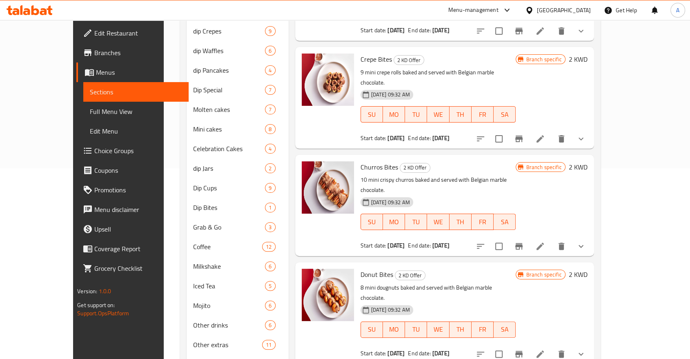 The width and height of the screenshot is (690, 359). What do you see at coordinates (270, 129) in the screenshot?
I see `span: 8` at bounding box center [270, 129].